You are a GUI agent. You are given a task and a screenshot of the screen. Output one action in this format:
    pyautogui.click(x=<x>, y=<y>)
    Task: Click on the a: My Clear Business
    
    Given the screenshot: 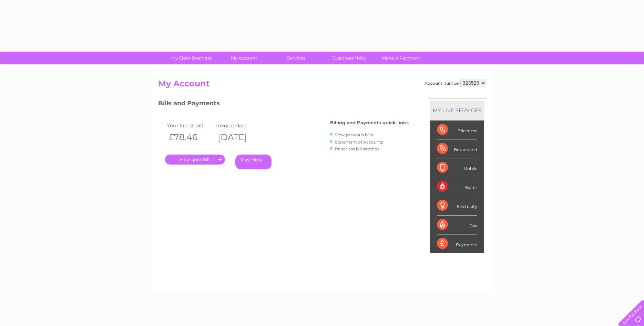 What is the action you would take?
    pyautogui.click(x=191, y=58)
    